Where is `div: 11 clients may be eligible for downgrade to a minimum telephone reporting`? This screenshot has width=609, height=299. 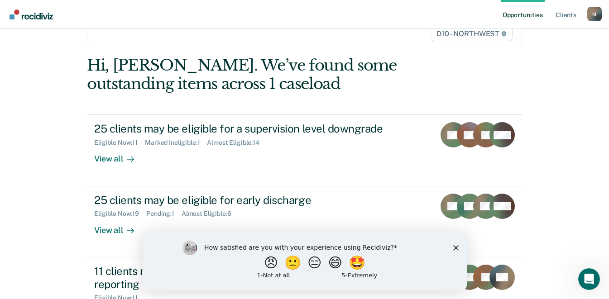
div: 11 clients may be eligible for downgrade to a minimum telephone reporting is located at coordinates (253, 278).